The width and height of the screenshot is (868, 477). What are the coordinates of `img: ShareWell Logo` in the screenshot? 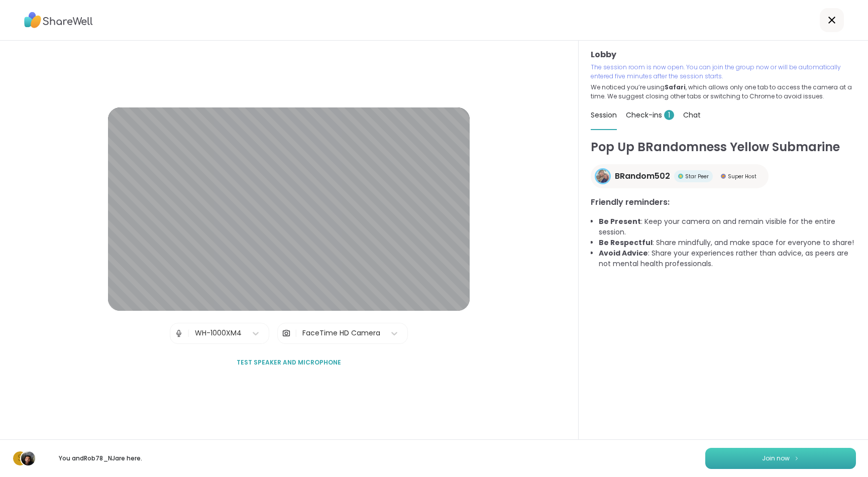 It's located at (59, 20).